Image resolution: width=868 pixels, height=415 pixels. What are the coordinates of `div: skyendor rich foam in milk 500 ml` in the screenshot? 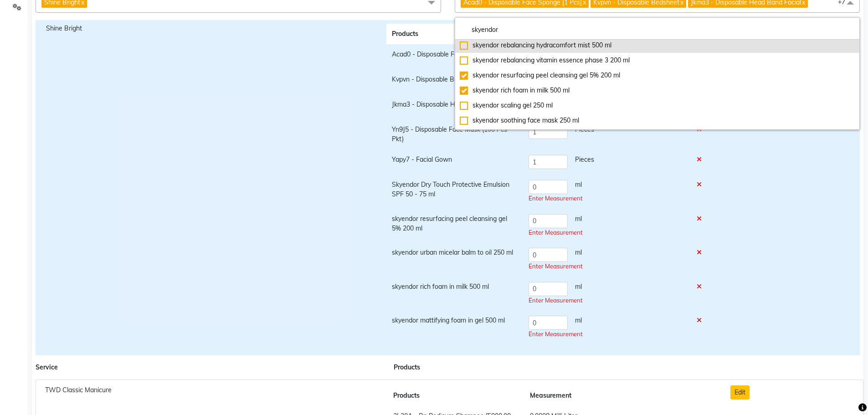 It's located at (658, 90).